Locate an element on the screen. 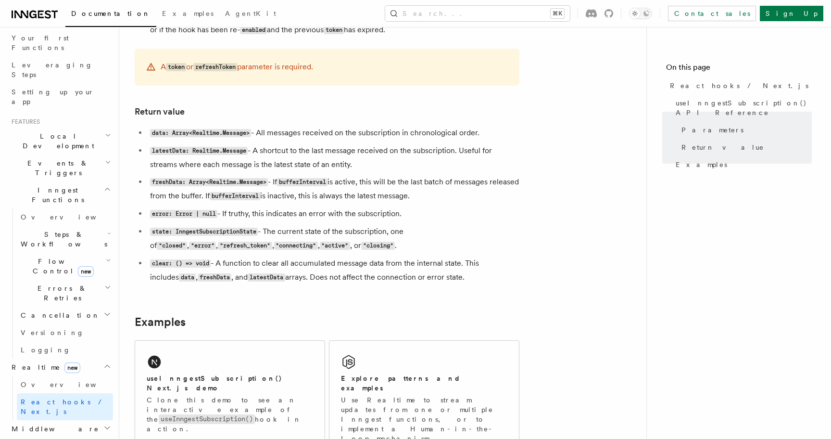 The width and height of the screenshot is (831, 439). a: Versioning is located at coordinates (65, 332).